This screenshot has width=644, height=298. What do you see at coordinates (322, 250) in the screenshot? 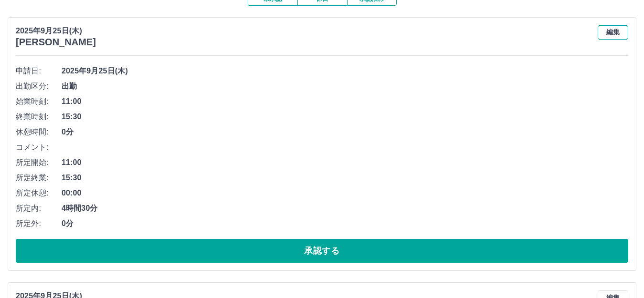
I see `button: 承認する` at bounding box center [322, 250].